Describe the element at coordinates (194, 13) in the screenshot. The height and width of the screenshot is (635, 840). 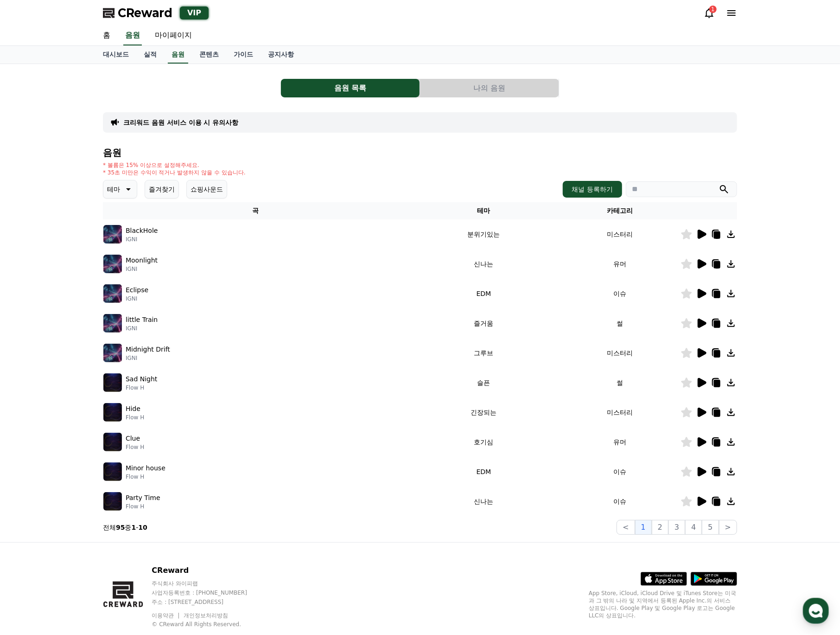
I see `div: VIP` at that location.